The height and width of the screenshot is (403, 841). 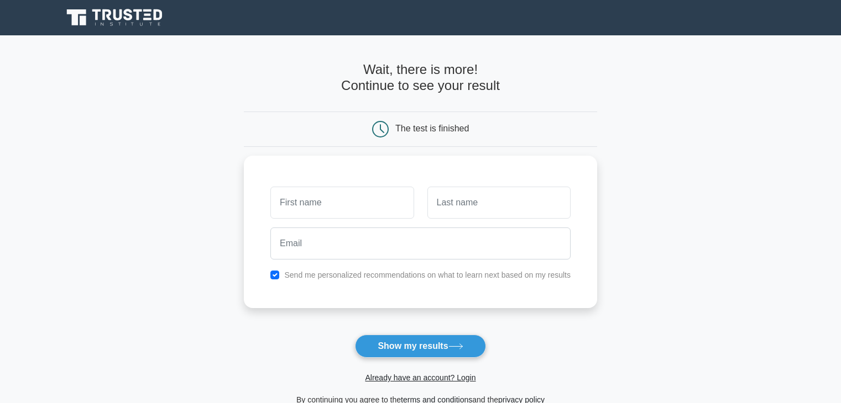 What do you see at coordinates (420, 378) in the screenshot?
I see `a: Already have an account? Login` at bounding box center [420, 378].